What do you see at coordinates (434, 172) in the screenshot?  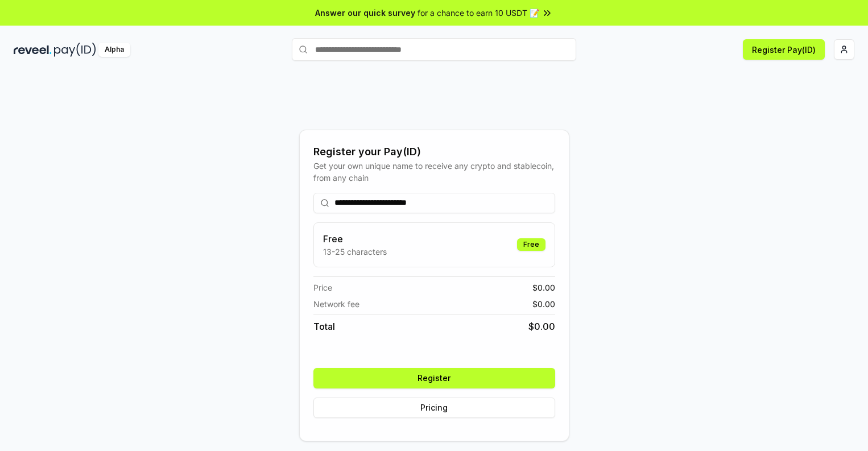 I see `div: Get your own unique name to receive any crypto and stablecoin, from any chain` at bounding box center [434, 172].